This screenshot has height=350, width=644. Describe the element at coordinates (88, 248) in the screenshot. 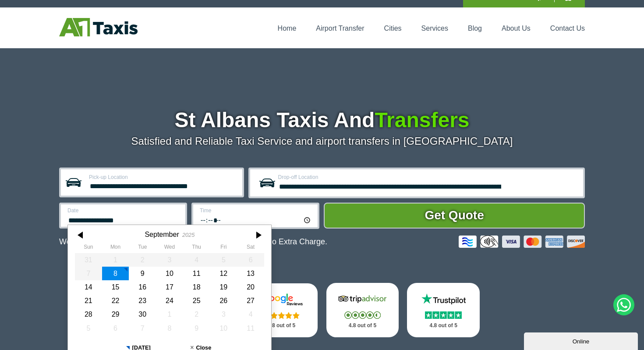

I see `th: Sunday` at that location.